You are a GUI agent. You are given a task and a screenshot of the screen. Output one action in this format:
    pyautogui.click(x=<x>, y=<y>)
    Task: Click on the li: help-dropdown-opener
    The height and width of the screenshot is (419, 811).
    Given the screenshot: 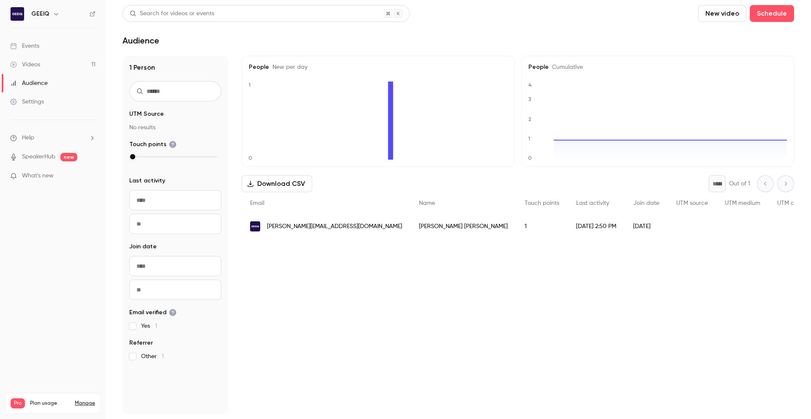 What is the action you would take?
    pyautogui.click(x=53, y=138)
    